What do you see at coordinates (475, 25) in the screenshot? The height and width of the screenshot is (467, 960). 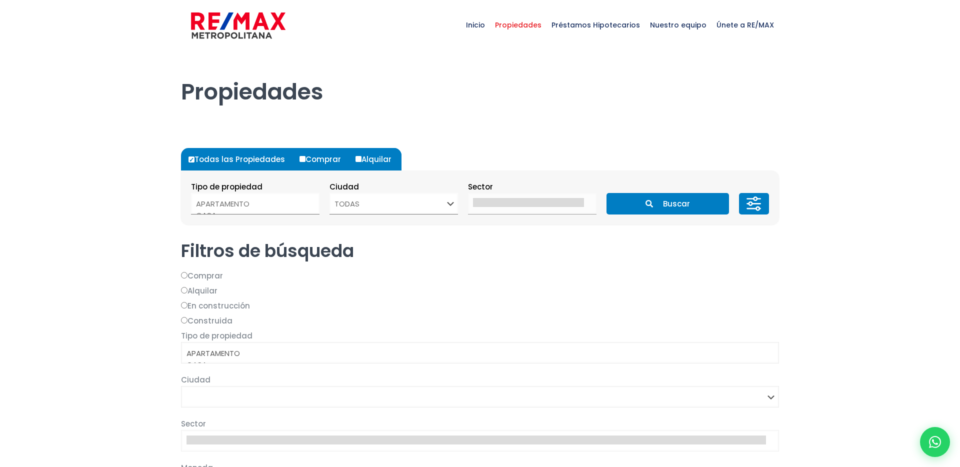 I see `span: Inicio` at bounding box center [475, 25].